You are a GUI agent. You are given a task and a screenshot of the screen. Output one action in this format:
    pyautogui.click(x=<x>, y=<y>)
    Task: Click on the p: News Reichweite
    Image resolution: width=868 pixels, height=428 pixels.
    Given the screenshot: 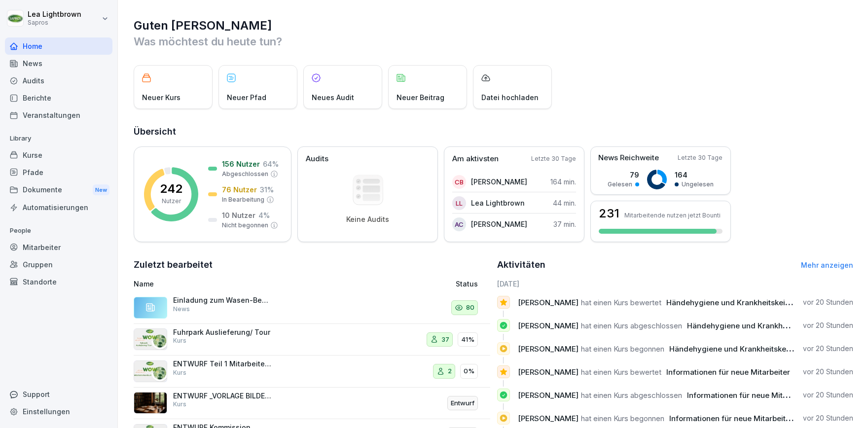 What is the action you would take?
    pyautogui.click(x=628, y=158)
    